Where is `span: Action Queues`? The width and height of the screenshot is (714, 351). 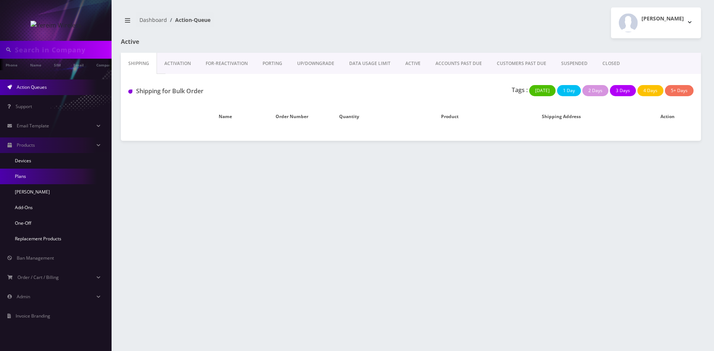
span: Action Queues is located at coordinates (32, 87).